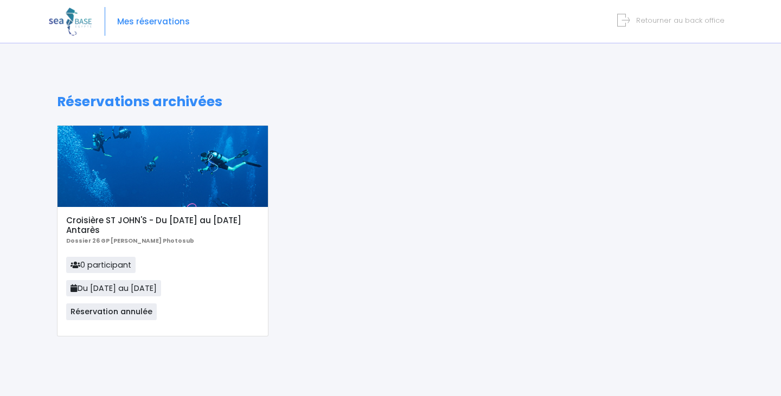  I want to click on h1: Réservations archivées, so click(390, 102).